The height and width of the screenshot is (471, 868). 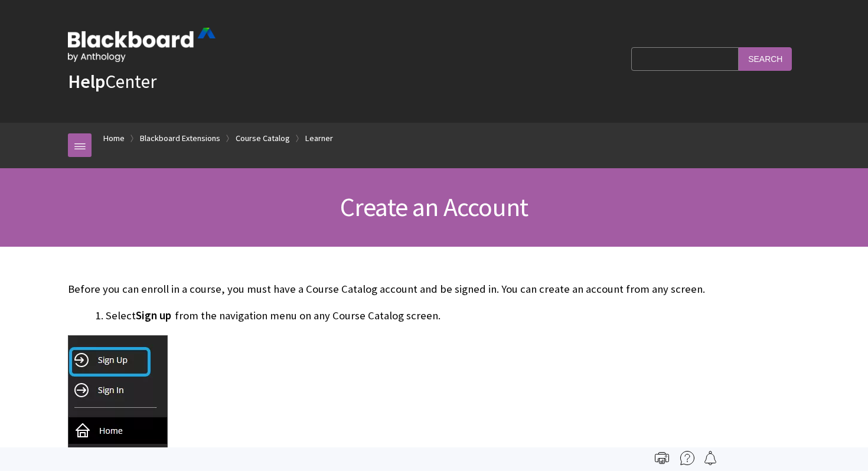 What do you see at coordinates (154, 315) in the screenshot?
I see `span: Sign up` at bounding box center [154, 315].